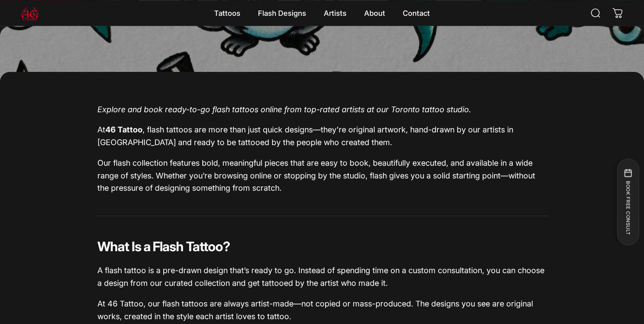  What do you see at coordinates (617, 13) in the screenshot?
I see `a: 0 items` at bounding box center [617, 13].